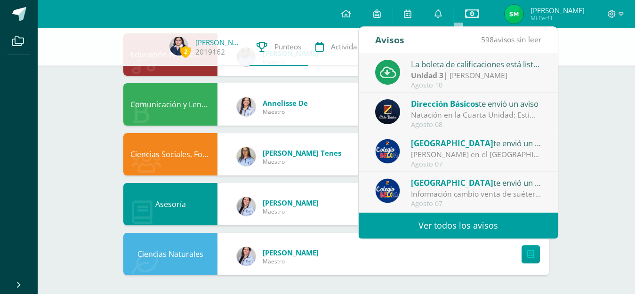  What do you see at coordinates (487, 40) in the screenshot?
I see `span: 598` at bounding box center [487, 40].